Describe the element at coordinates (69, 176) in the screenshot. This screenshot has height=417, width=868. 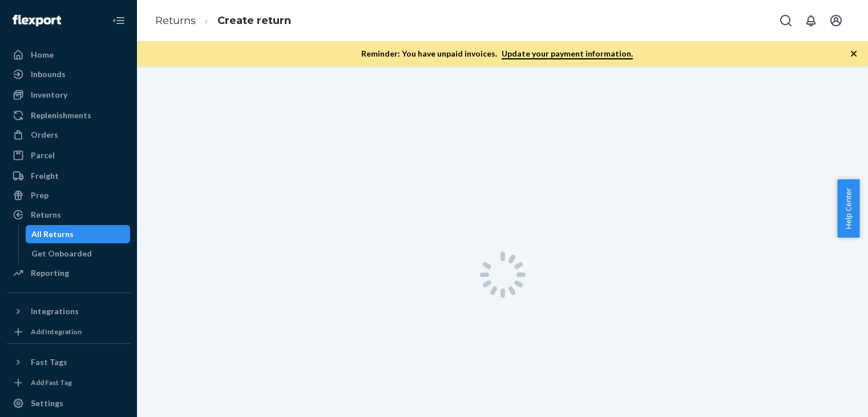
I see `a: Freight` at that location.